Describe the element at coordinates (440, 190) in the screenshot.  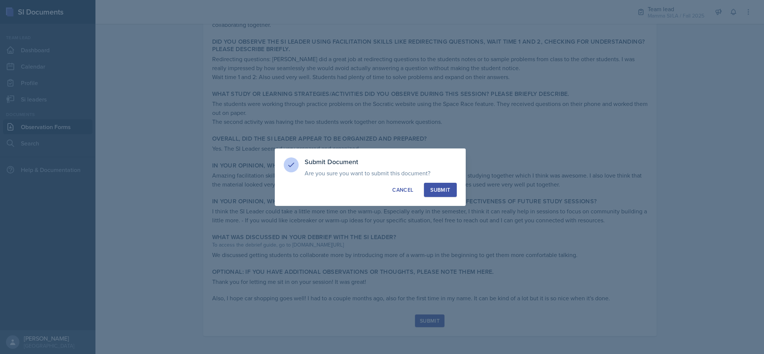
I see `div: Submit` at that location.